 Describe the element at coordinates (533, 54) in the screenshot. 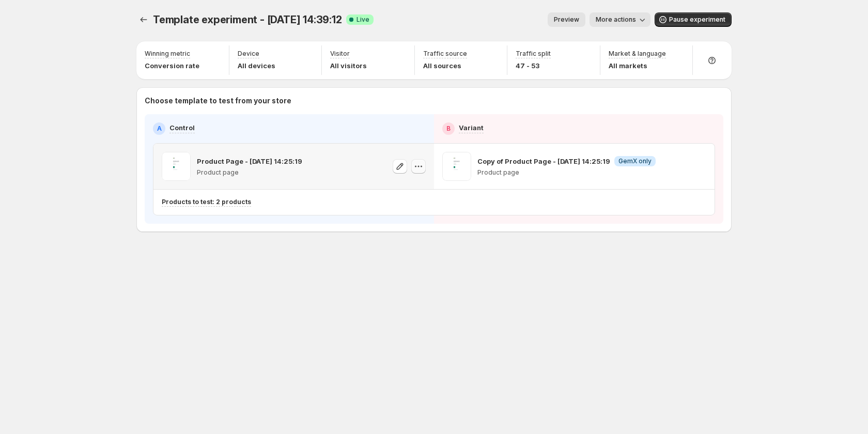

I see `p: Traffic split` at that location.